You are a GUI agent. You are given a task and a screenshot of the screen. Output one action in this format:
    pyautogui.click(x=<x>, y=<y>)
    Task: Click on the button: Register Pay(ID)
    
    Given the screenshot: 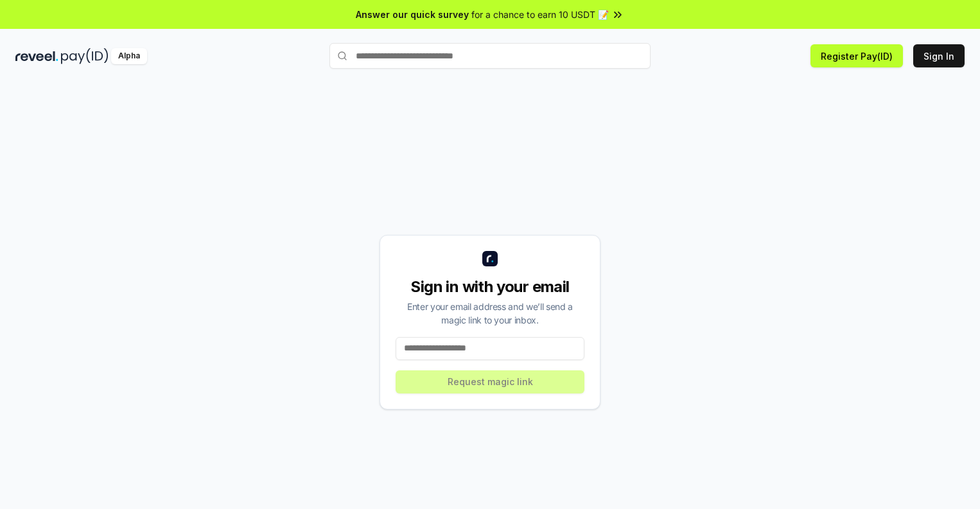 What is the action you would take?
    pyautogui.click(x=856, y=56)
    